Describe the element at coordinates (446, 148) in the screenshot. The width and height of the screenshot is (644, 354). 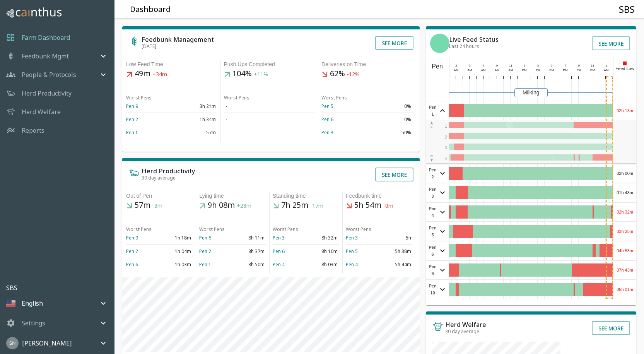
I see `span: 3` at that location.